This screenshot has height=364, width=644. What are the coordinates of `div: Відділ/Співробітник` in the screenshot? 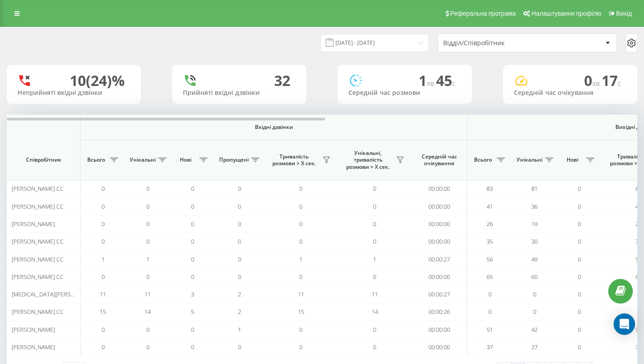 It's located at (496, 43).